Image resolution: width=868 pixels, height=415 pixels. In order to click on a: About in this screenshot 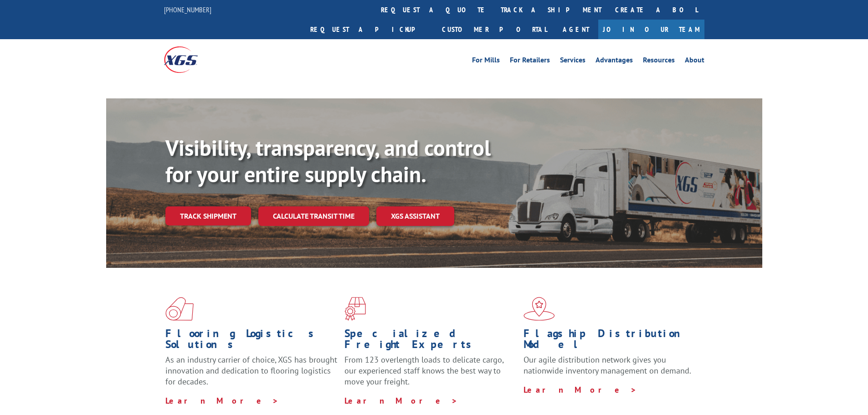, I will do `click(694, 62)`.